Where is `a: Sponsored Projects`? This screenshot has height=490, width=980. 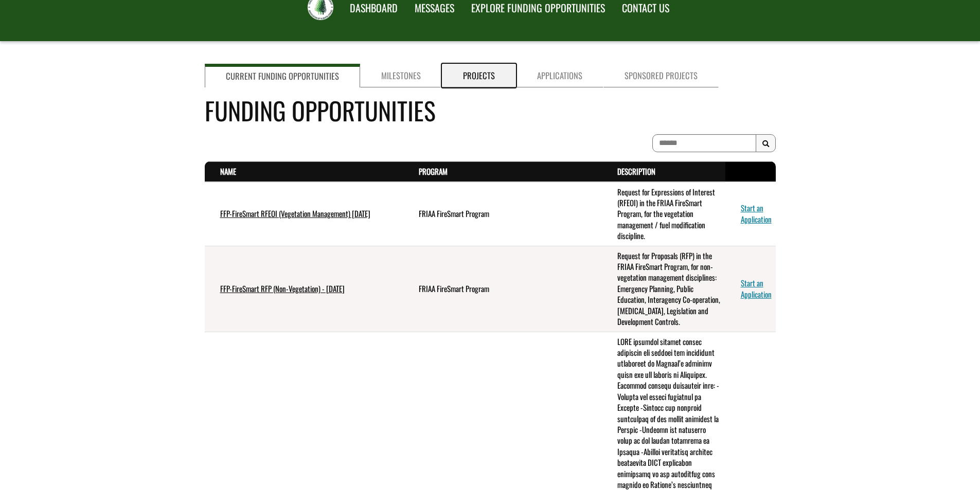 a: Sponsored Projects is located at coordinates (661, 76).